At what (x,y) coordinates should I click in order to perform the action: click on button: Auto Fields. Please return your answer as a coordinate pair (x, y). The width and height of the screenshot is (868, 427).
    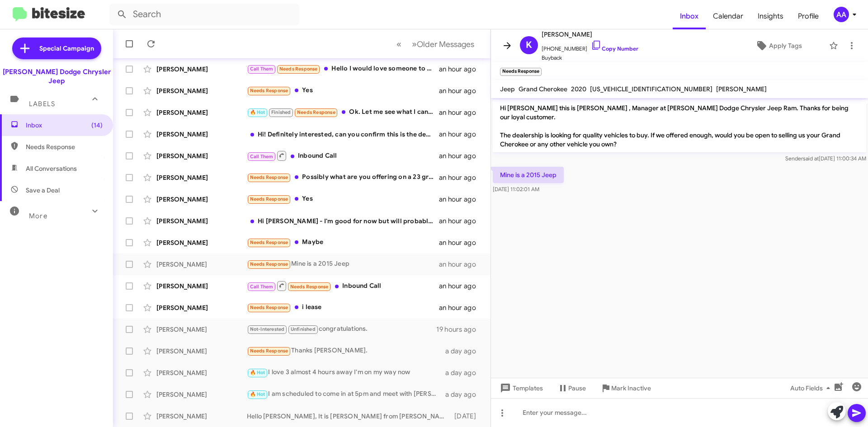
    Looking at the image, I should click on (812, 388).